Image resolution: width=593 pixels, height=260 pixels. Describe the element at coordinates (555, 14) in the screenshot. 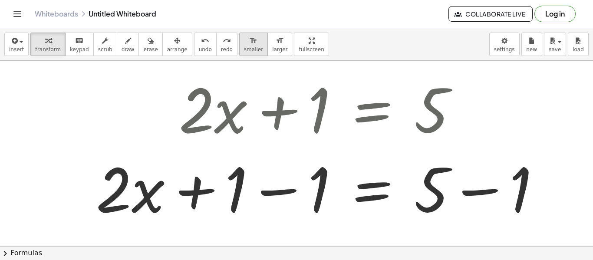

I see `button: Log in` at that location.